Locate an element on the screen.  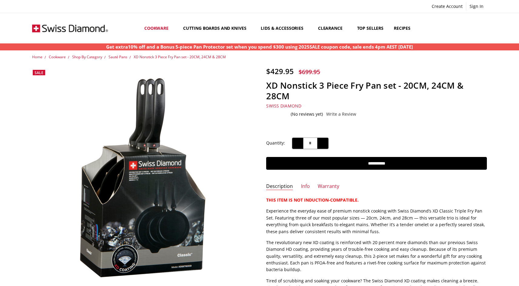
a: Description is located at coordinates (280, 186).